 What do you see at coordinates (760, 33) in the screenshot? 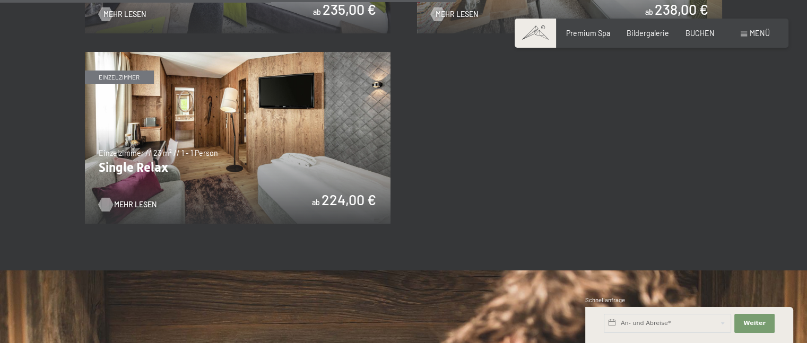
I see `span: Menü` at bounding box center [760, 33].